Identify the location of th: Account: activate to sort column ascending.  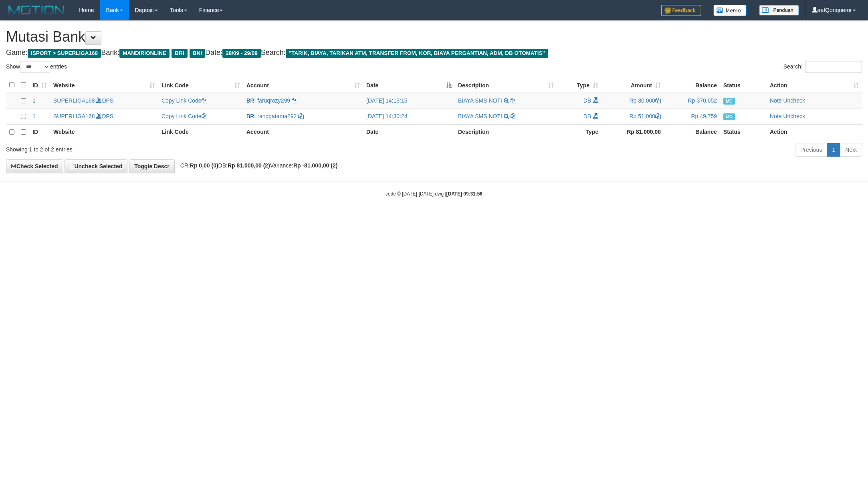
(303, 85).